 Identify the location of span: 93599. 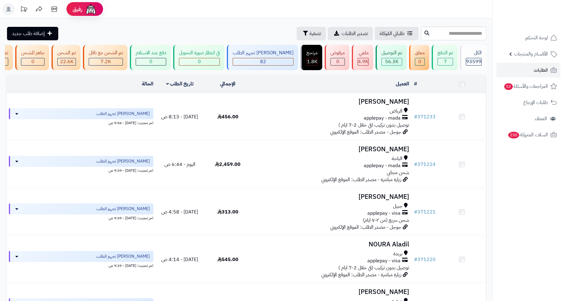
(474, 62).